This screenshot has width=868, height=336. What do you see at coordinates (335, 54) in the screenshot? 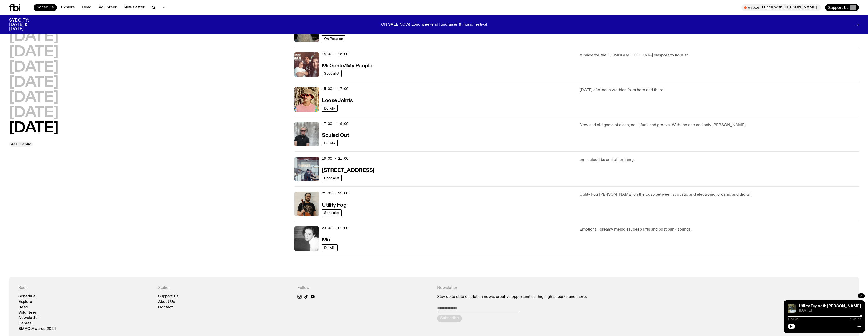
I see `span: 14:00 - 15:00` at bounding box center [335, 54].